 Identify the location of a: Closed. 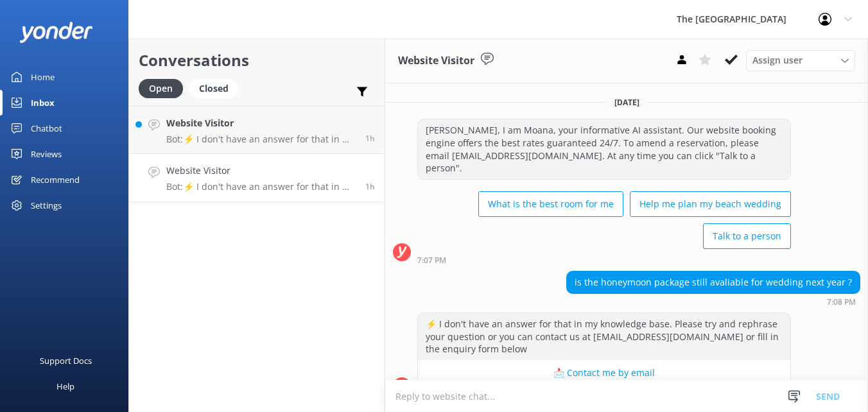
(217, 88).